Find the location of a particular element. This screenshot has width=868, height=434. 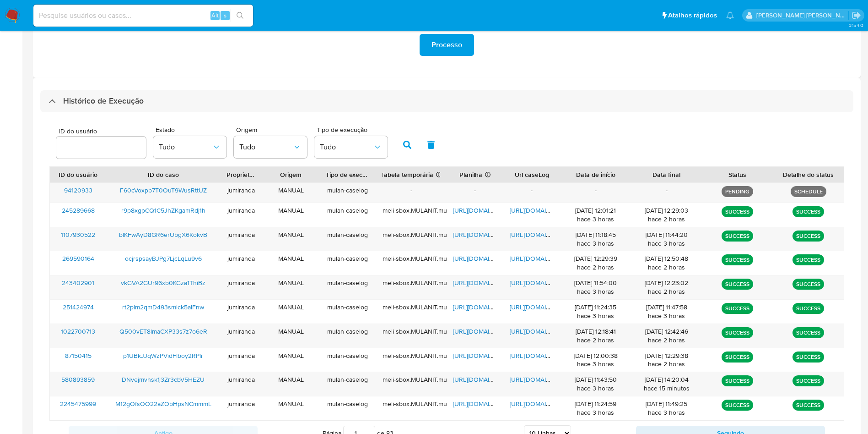

input: Pesquise usuários ou casos... is located at coordinates (143, 16).